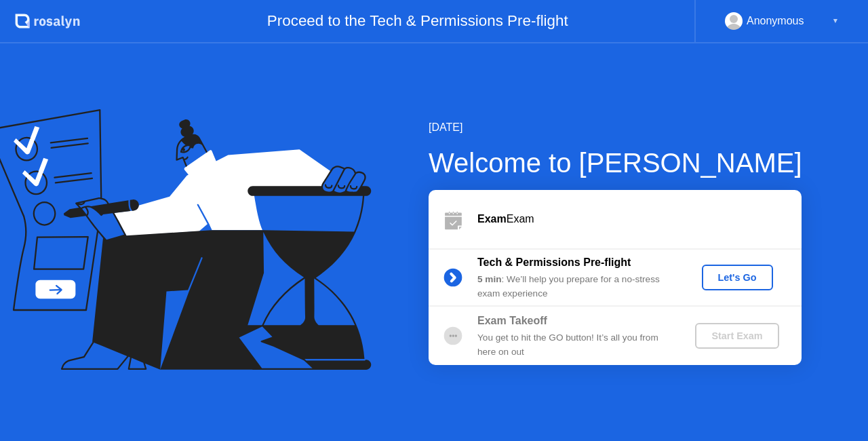  What do you see at coordinates (512, 320) in the screenshot?
I see `b: Exam Takeoff` at bounding box center [512, 320].